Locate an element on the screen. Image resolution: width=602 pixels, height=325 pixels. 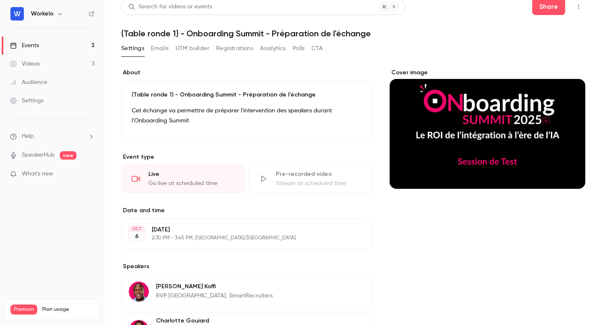
button: Emails is located at coordinates (160, 49).